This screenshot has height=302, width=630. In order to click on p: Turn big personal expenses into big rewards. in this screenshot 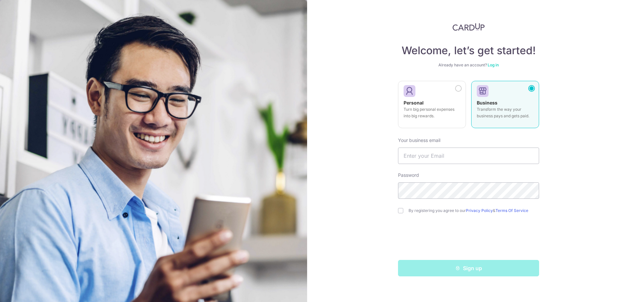, I will do `click(432, 113)`.